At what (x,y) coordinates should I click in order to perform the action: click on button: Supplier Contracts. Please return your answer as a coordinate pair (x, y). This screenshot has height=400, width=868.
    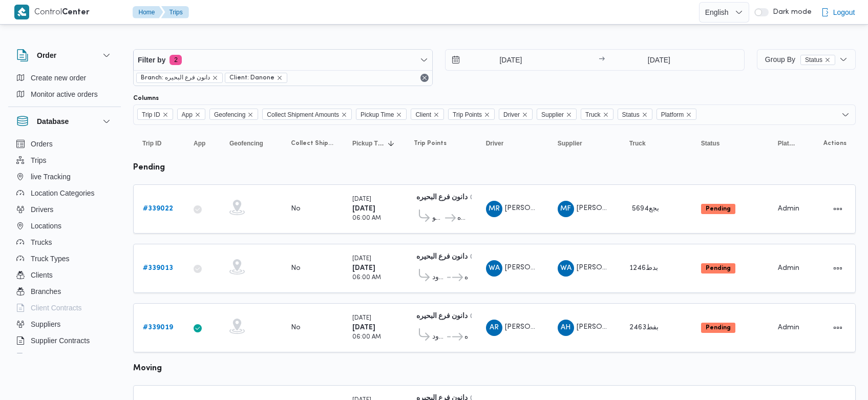
    Looking at the image, I should click on (64, 341).